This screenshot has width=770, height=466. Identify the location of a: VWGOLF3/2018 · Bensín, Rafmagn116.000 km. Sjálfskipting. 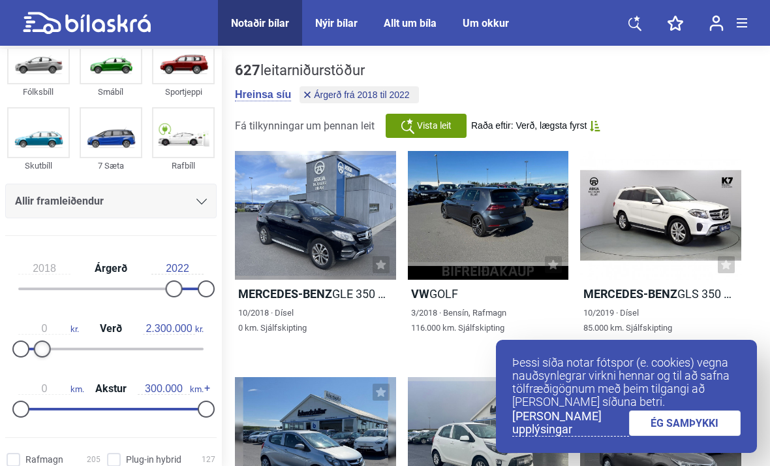
(488, 251).